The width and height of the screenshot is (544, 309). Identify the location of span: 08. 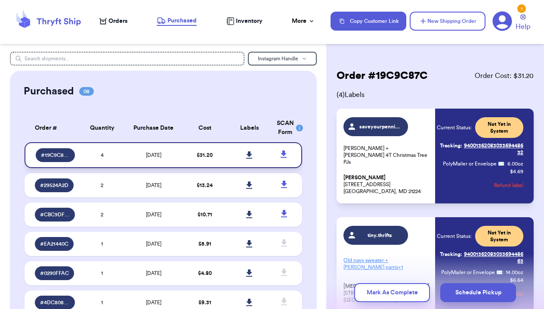
(87, 91).